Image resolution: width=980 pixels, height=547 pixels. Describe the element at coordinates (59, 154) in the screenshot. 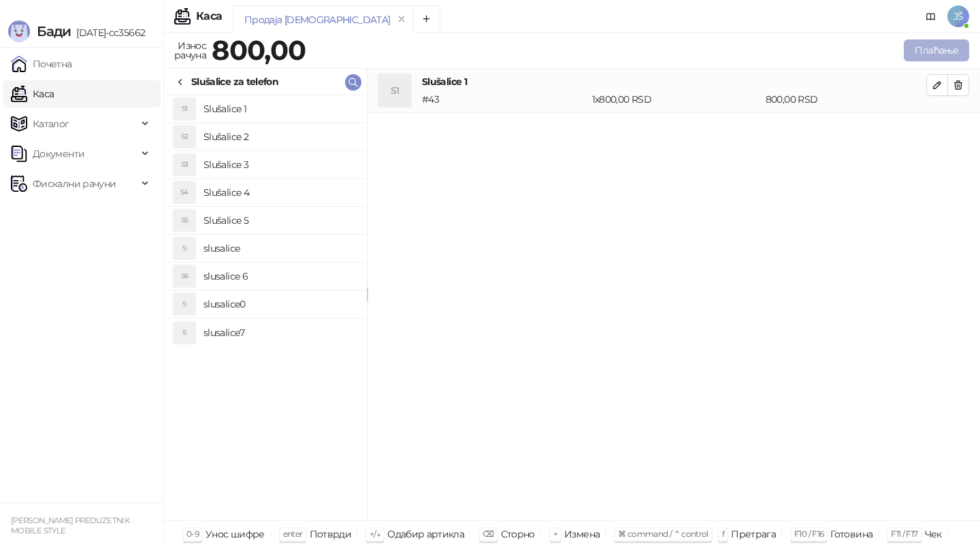

I see `span: Документи` at that location.